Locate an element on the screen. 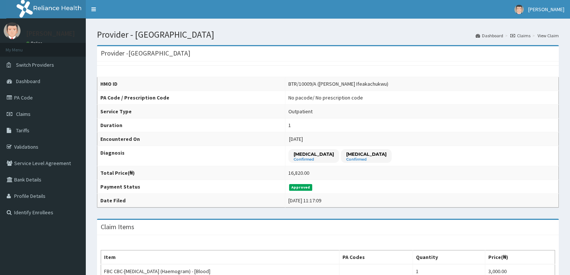 This screenshot has height=275, width=570. a: View Claim is located at coordinates (548, 35).